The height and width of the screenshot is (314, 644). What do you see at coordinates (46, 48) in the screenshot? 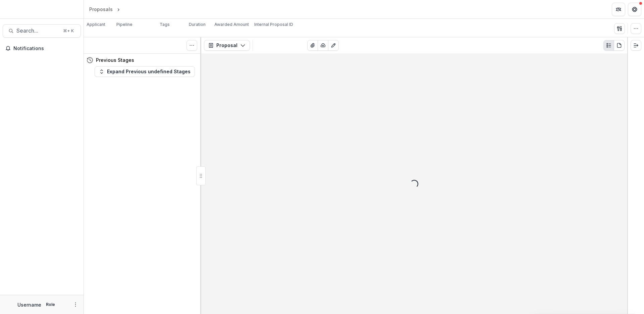
I see `span: Notifications` at bounding box center [46, 48].